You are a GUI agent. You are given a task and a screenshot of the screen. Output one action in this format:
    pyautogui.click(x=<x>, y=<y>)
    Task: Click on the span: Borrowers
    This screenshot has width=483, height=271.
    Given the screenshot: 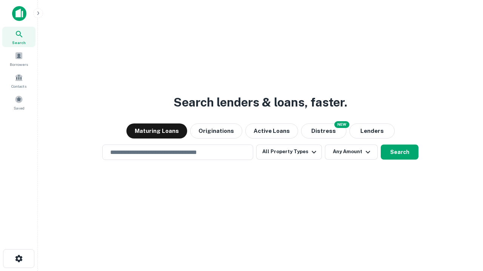 What is the action you would take?
    pyautogui.click(x=19, y=64)
    